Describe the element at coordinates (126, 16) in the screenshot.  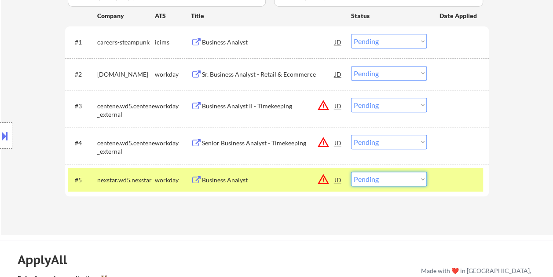
I see `div: Company` at that location.